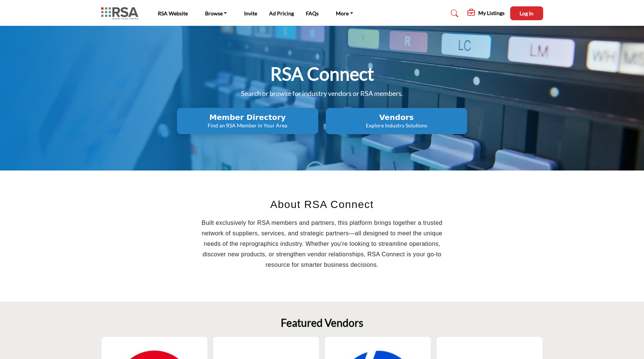 Image resolution: width=644 pixels, height=359 pixels. I want to click on button: Vendors Explore Industry Solutions, so click(396, 121).